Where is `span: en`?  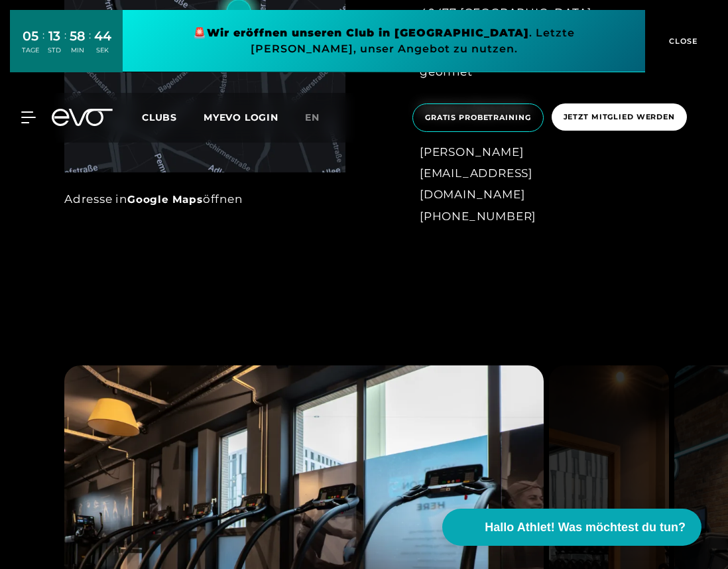 span: en is located at coordinates (313, 117).